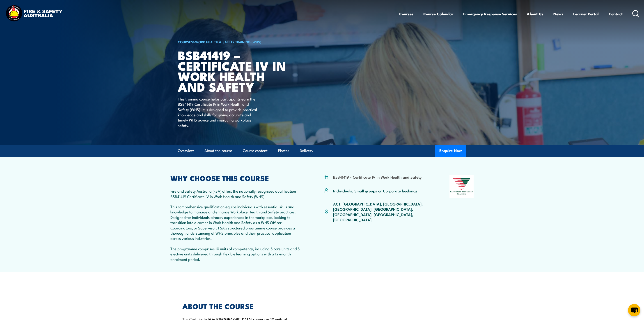  What do you see at coordinates (237, 223) in the screenshot?
I see `p: This comprehensive qualification equips individuals with essential skills and knowledge to manage...` at bounding box center [237, 223].